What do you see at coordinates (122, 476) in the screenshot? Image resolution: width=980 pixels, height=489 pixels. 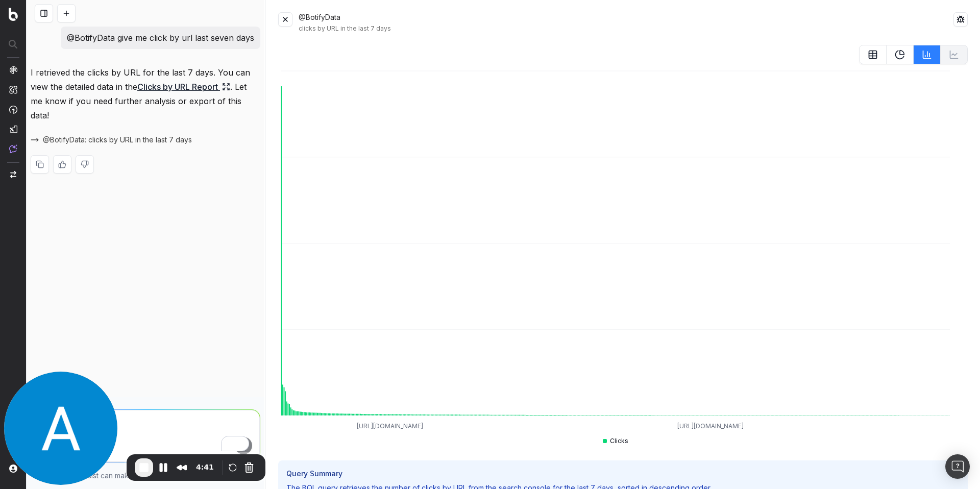 I see `p: Assist can make mistakes` at bounding box center [122, 476].